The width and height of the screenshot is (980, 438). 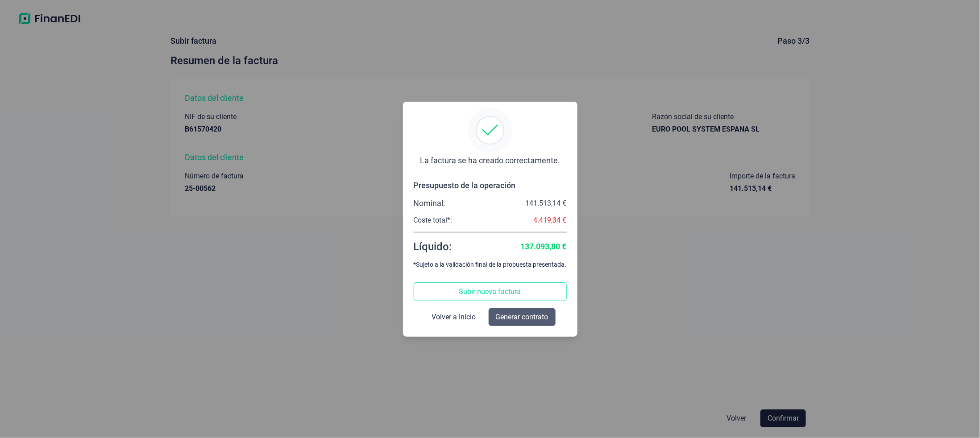 I want to click on div: Presupuesto de la operación, so click(x=490, y=185).